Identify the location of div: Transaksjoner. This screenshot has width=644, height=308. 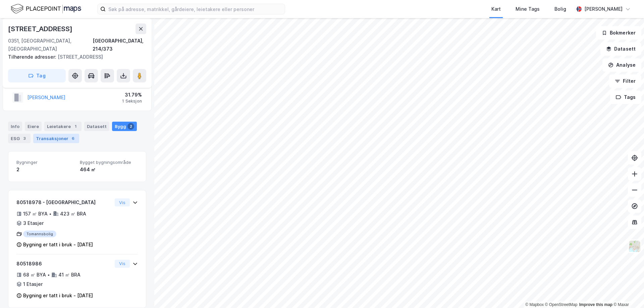
(56, 138).